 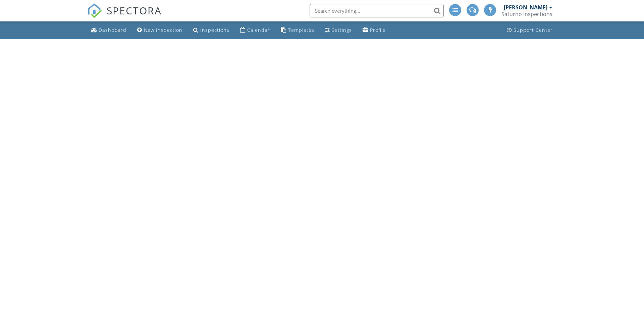 What do you see at coordinates (530, 30) in the screenshot?
I see `a: Support Center` at bounding box center [530, 30].